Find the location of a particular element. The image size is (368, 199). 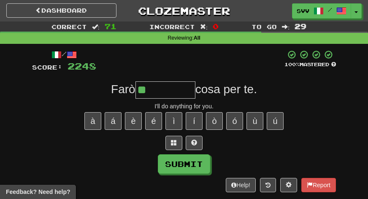

button: è is located at coordinates (133, 121).